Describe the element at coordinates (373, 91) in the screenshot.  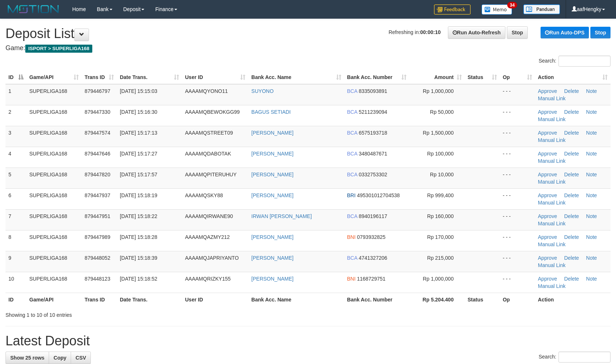
I see `span: Copy 8335093891 to clipboard` at that location.